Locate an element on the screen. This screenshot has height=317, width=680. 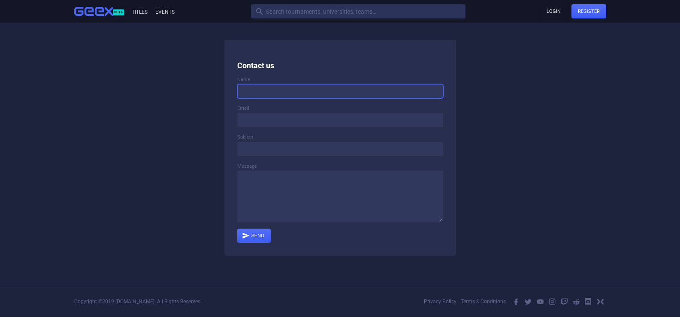
a: Beta is located at coordinates (102, 12).